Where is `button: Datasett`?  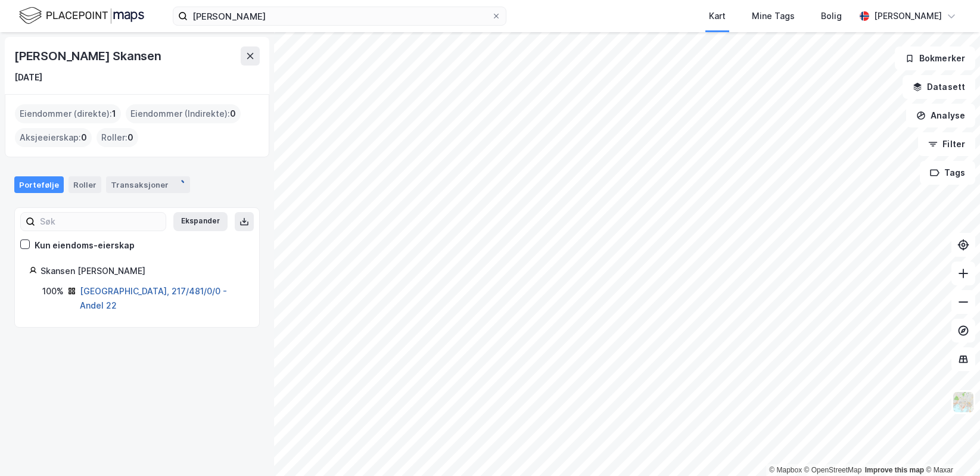 button: Datasett is located at coordinates (938, 87).